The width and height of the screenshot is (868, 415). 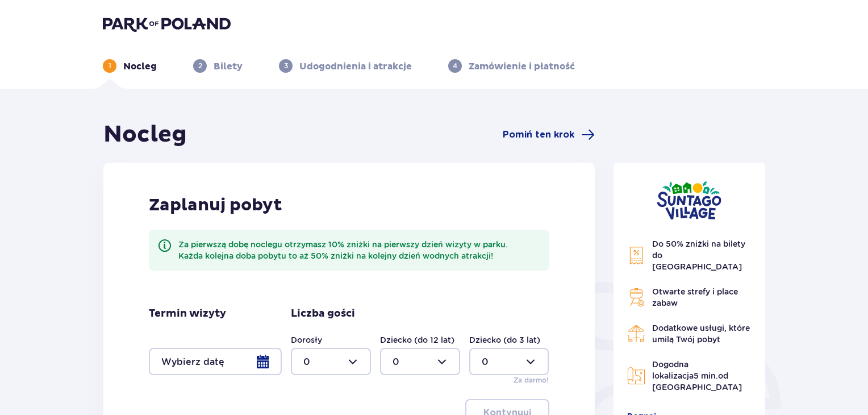 What do you see at coordinates (286, 66) in the screenshot?
I see `p: 3` at bounding box center [286, 66].